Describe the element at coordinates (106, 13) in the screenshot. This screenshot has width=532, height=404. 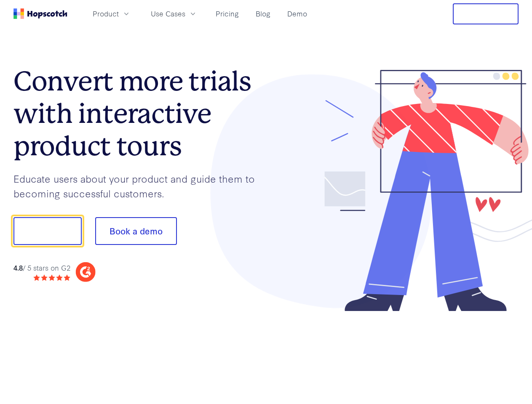
I see `span: Product` at that location.